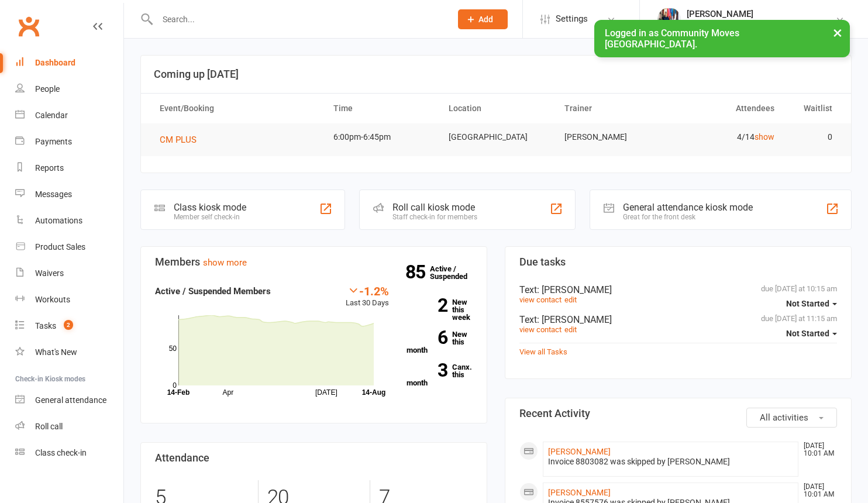 The height and width of the screenshot is (503, 868). Describe the element at coordinates (764, 137) in the screenshot. I see `a: show` at that location.